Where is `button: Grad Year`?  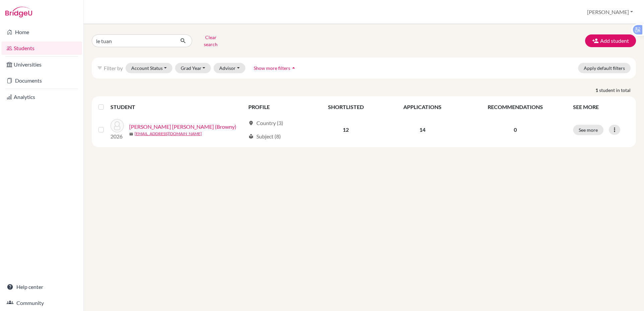
button: Grad Year is located at coordinates (193, 68).